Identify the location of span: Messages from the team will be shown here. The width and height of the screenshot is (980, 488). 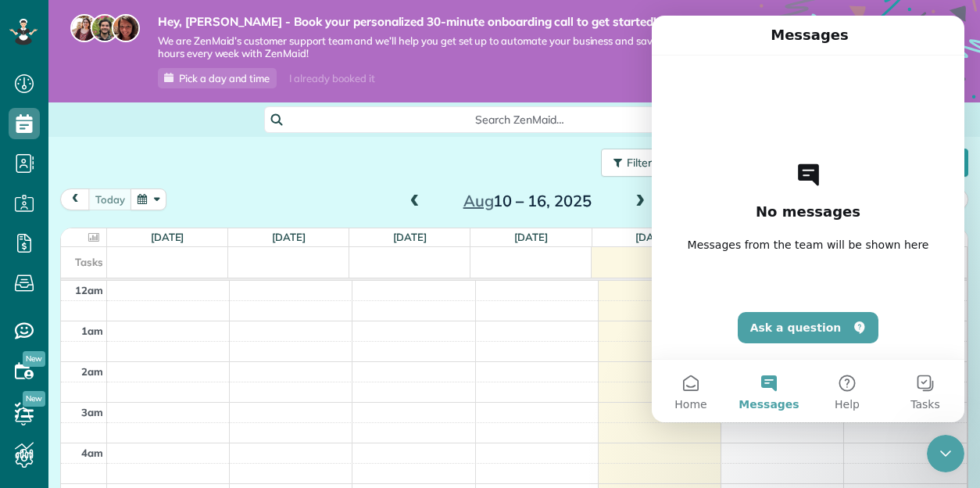
(156, 230).